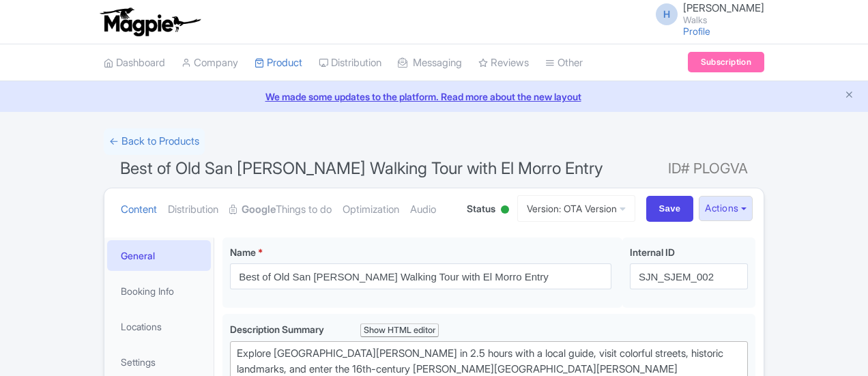 The height and width of the screenshot is (376, 868). I want to click on a: Booking Info, so click(159, 290).